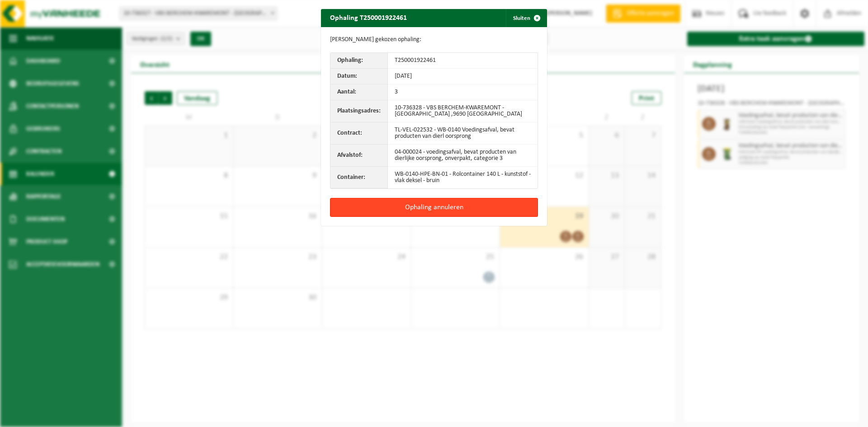 This screenshot has width=868, height=427. What do you see at coordinates (359, 111) in the screenshot?
I see `th: Plaatsingsadres:` at bounding box center [359, 111].